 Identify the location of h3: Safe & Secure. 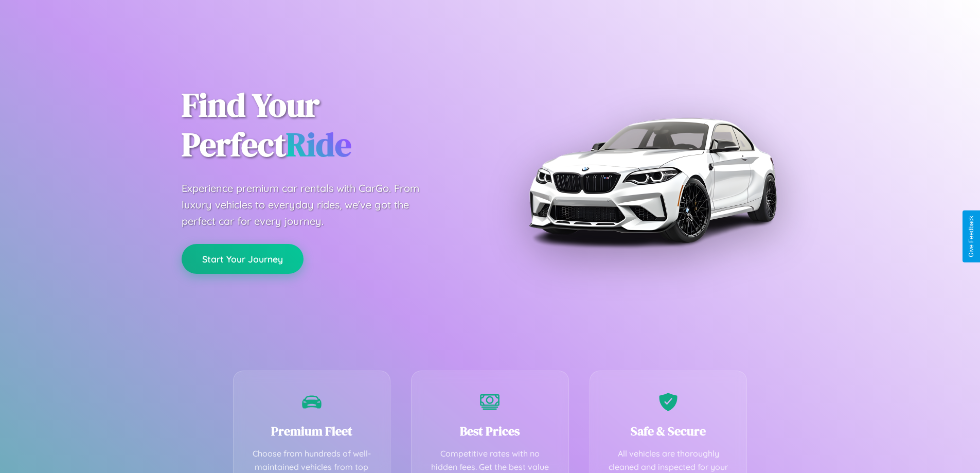
(668, 430).